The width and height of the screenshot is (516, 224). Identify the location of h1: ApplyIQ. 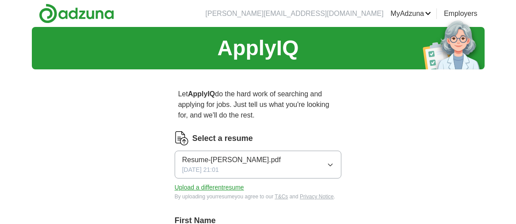
(258, 48).